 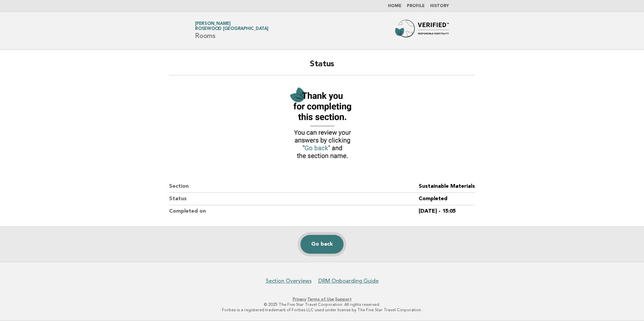 What do you see at coordinates (294, 211) in the screenshot?
I see `dt: Completed on` at bounding box center [294, 211].